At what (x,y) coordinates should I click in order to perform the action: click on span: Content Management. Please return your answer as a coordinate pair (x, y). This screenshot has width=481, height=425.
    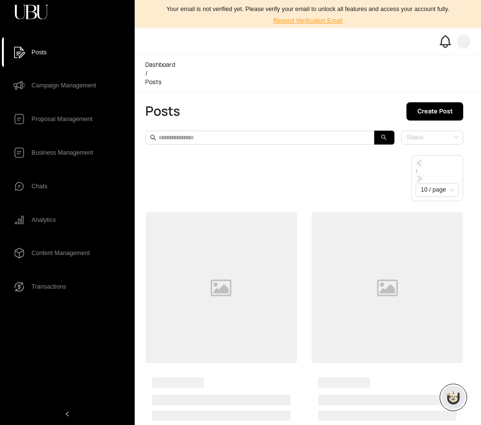
    Looking at the image, I should click on (61, 253).